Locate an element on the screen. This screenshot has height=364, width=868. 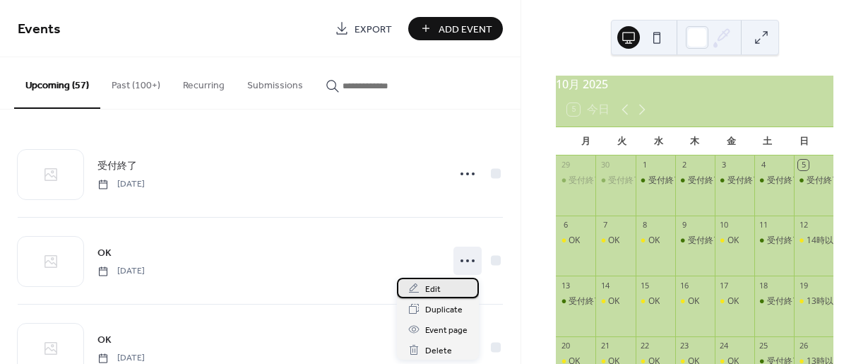
div: 25 is located at coordinates (764, 345).